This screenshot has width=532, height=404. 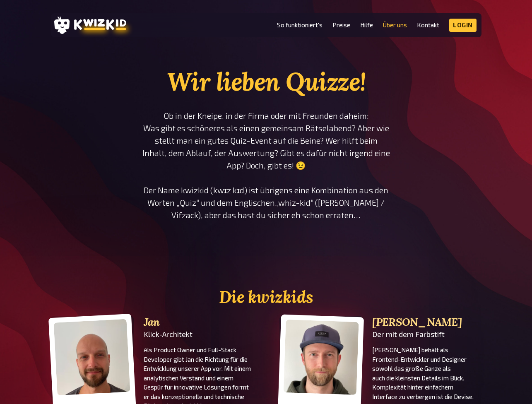 What do you see at coordinates (92, 357) in the screenshot?
I see `img: Jan` at bounding box center [92, 357].